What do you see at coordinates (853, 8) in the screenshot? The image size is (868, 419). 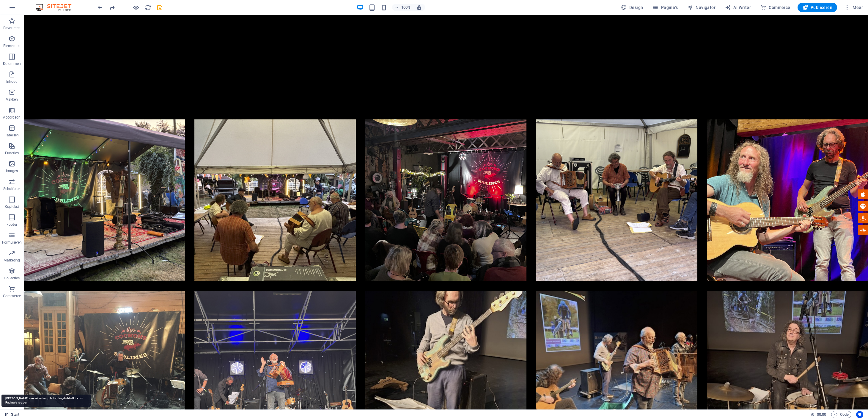 I see `button: Meer` at bounding box center [853, 8].